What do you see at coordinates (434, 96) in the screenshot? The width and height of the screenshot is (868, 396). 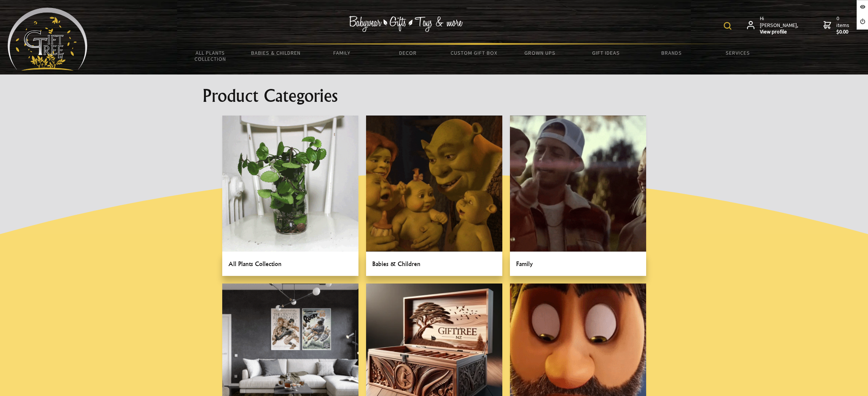 I see `h1: Product Categories` at bounding box center [434, 96].